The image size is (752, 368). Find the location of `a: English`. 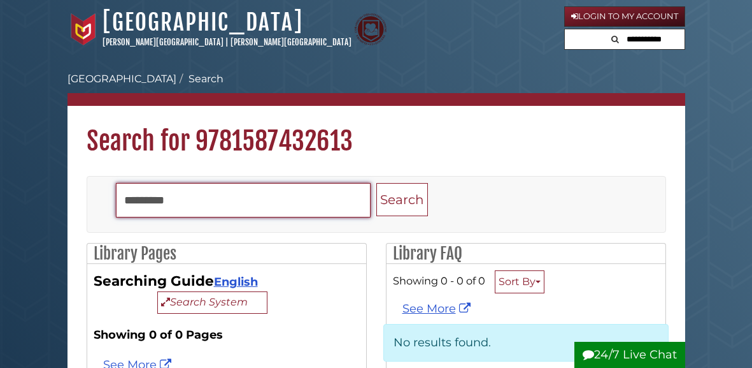

a: English is located at coordinates (236, 282).